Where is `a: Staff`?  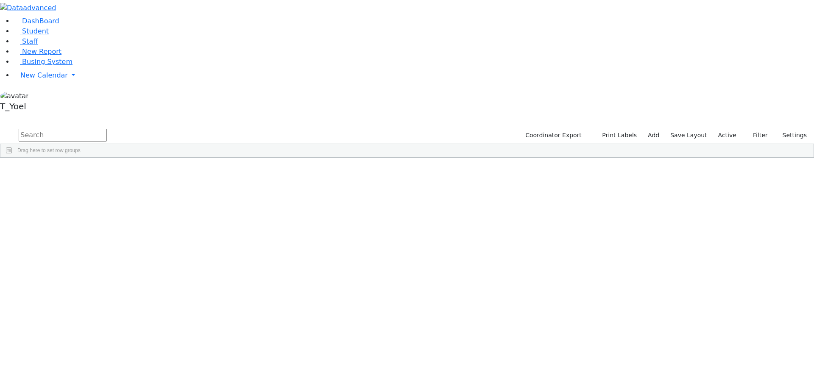 a: Staff is located at coordinates (25, 41).